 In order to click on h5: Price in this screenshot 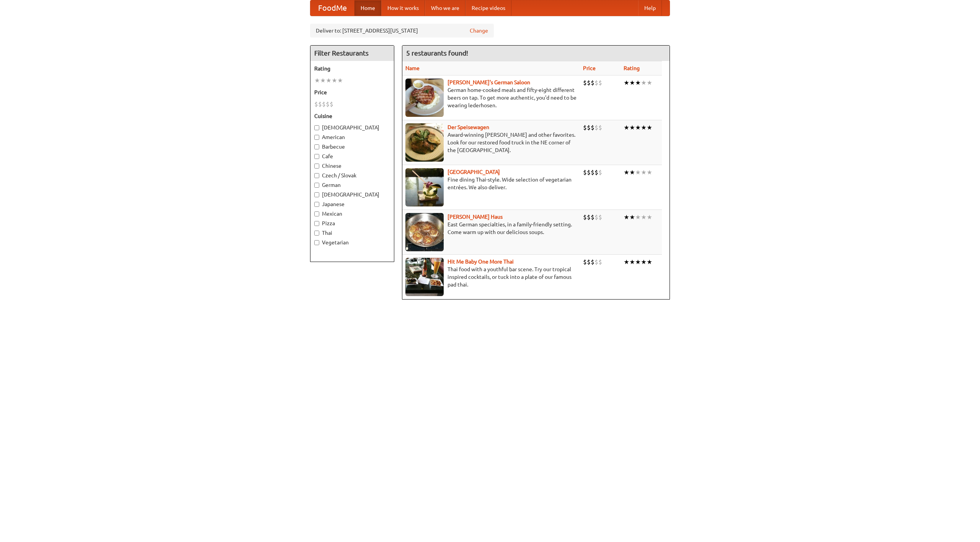, I will do `click(352, 92)`.